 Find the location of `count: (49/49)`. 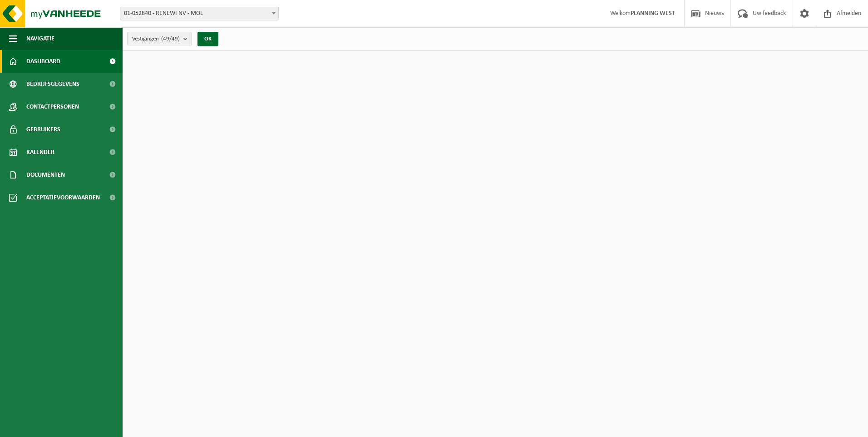

count: (49/49) is located at coordinates (170, 39).